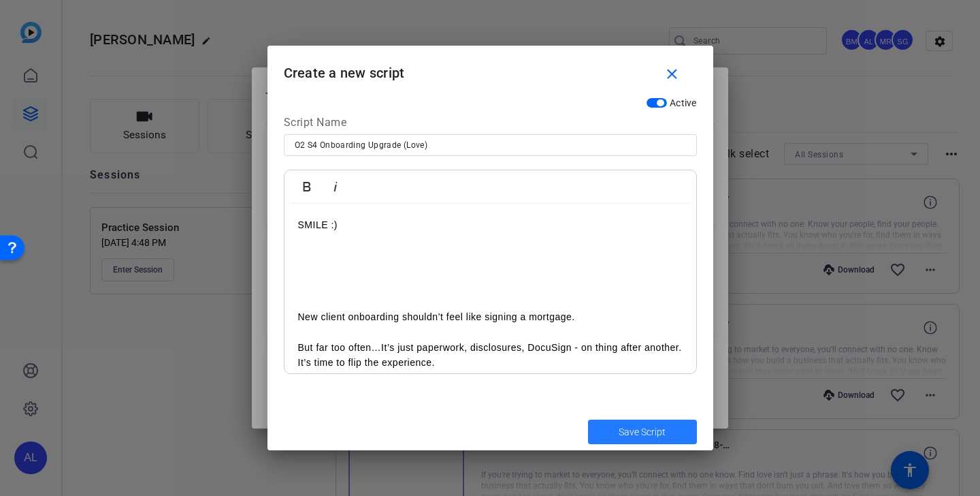  Describe the element at coordinates (490, 347) in the screenshot. I see `p: But far too often…It’s just paperwork, disclosures, DocuSign - on thing after another.` at that location.